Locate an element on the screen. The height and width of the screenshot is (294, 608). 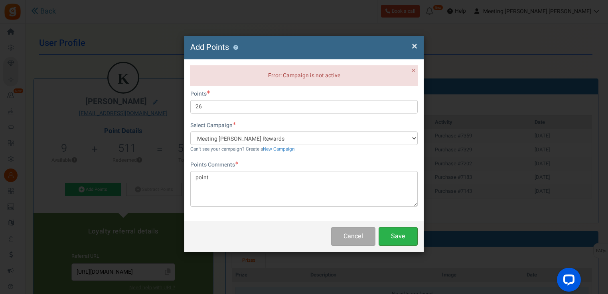
button: Open LiveChat chat widget is located at coordinates (18, 15).